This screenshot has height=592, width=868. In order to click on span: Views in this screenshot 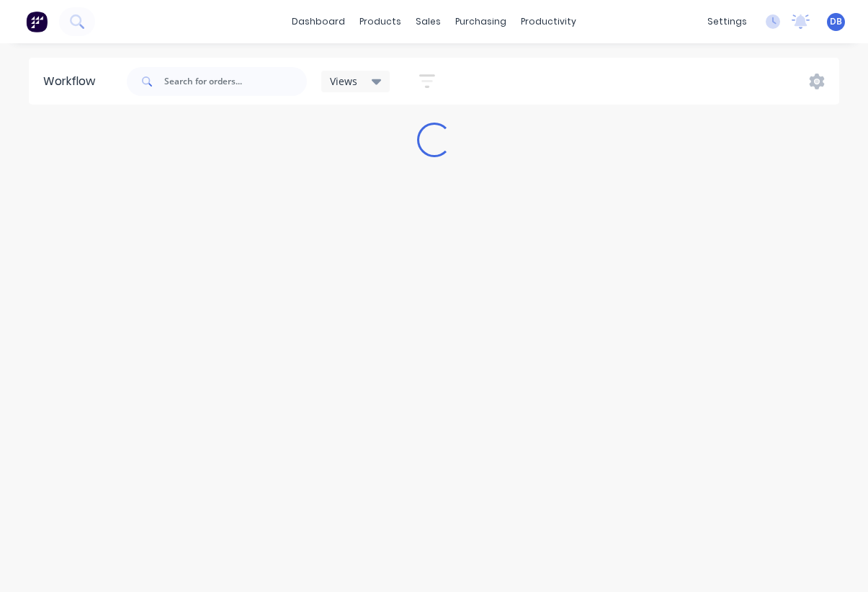, I will do `click(344, 81)`.